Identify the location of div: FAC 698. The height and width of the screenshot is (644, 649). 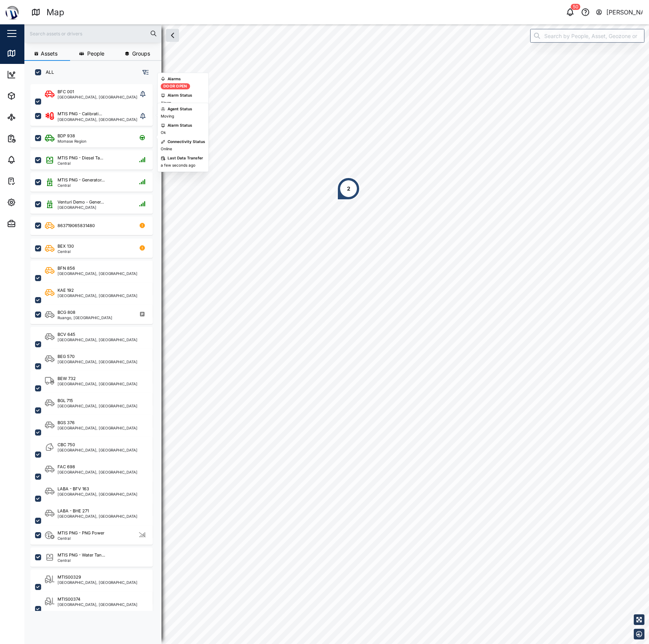
(66, 467).